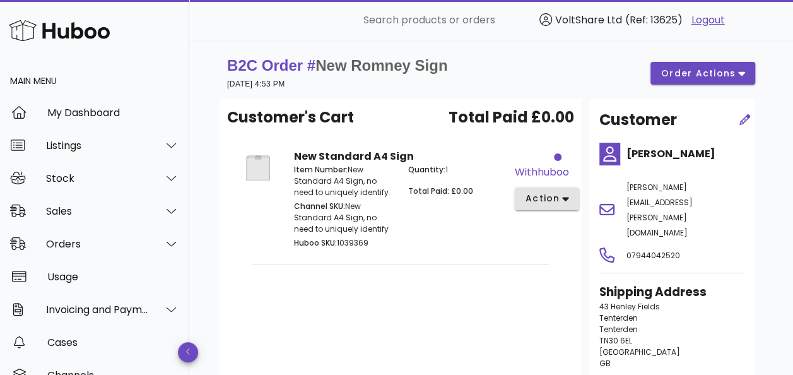  Describe the element at coordinates (113, 112) in the screenshot. I see `div: My Dashboard` at that location.